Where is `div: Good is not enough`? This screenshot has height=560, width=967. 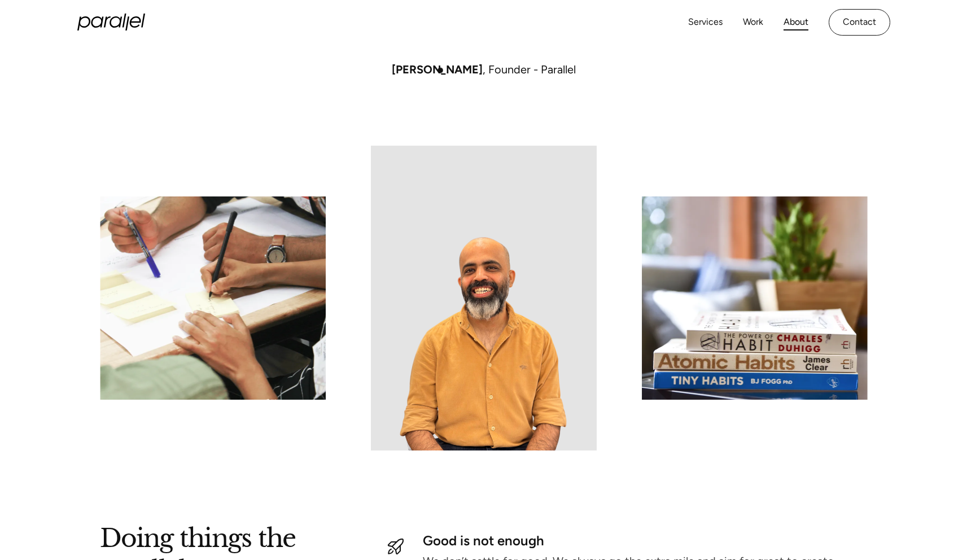
div: Good is not enough is located at coordinates (645, 541).